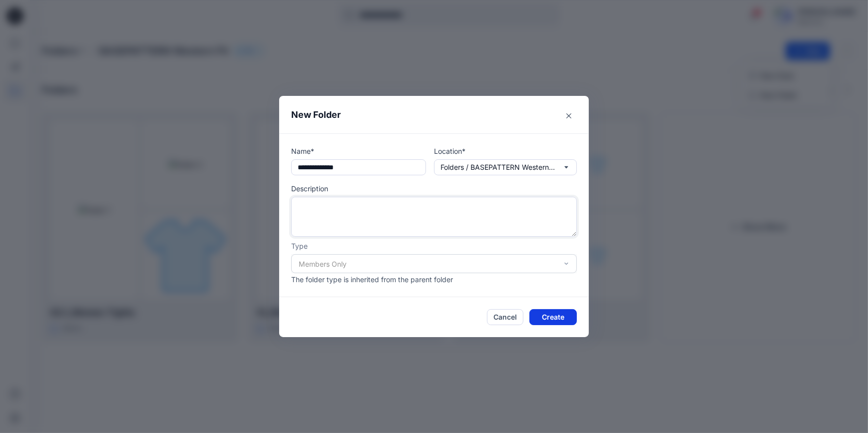 The width and height of the screenshot is (868, 433). I want to click on header: New Folder, so click(434, 114).